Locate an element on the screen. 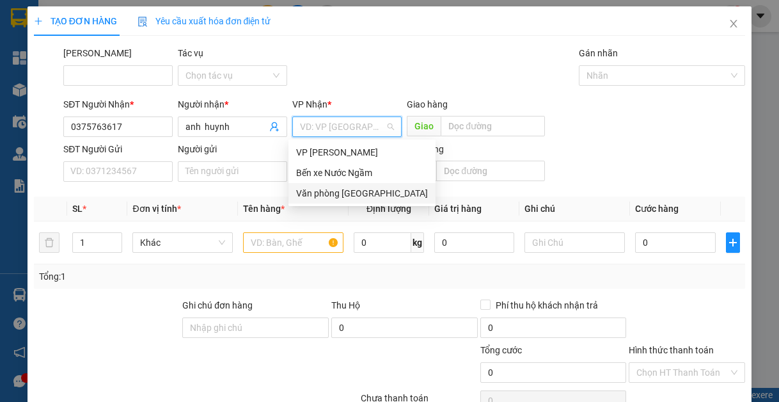  div: VP Ngọc Hồi is located at coordinates (362, 152).